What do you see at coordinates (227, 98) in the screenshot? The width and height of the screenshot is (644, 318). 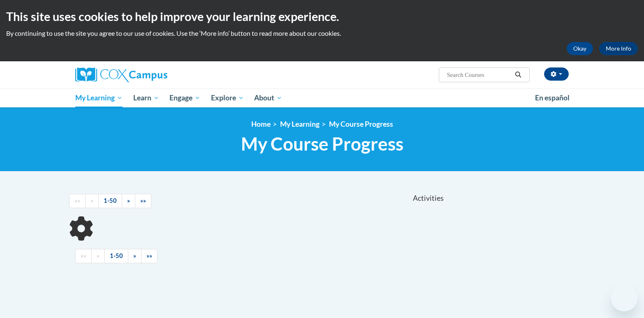 I see `span: Explore` at bounding box center [227, 98].